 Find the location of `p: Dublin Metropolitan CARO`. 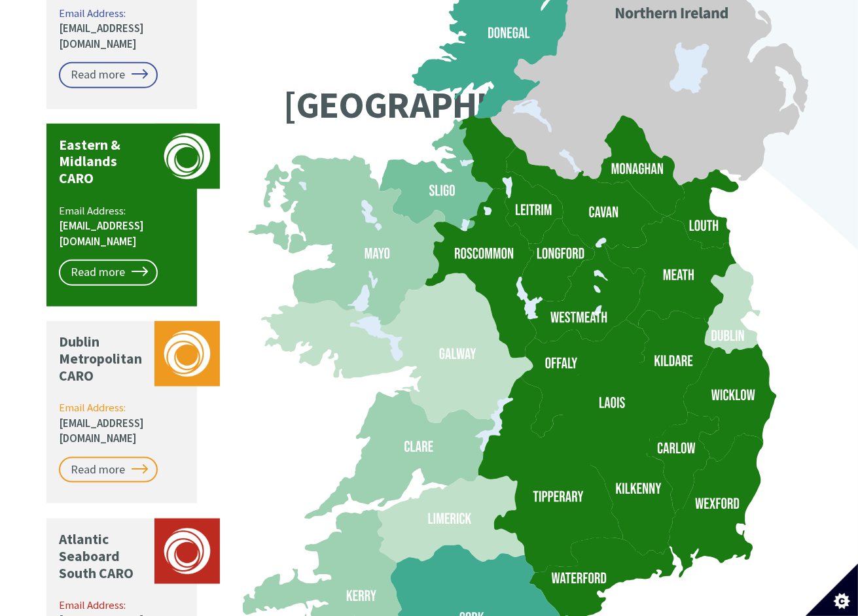

p: Dublin Metropolitan CARO is located at coordinates (104, 359).